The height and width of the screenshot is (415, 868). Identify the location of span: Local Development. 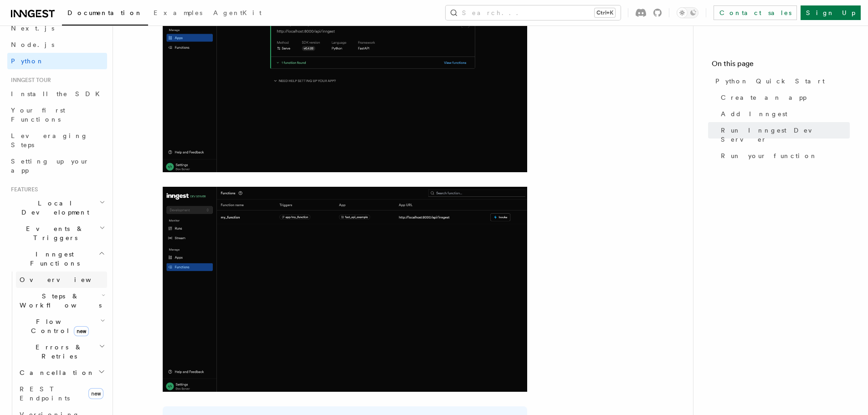
(53, 208).